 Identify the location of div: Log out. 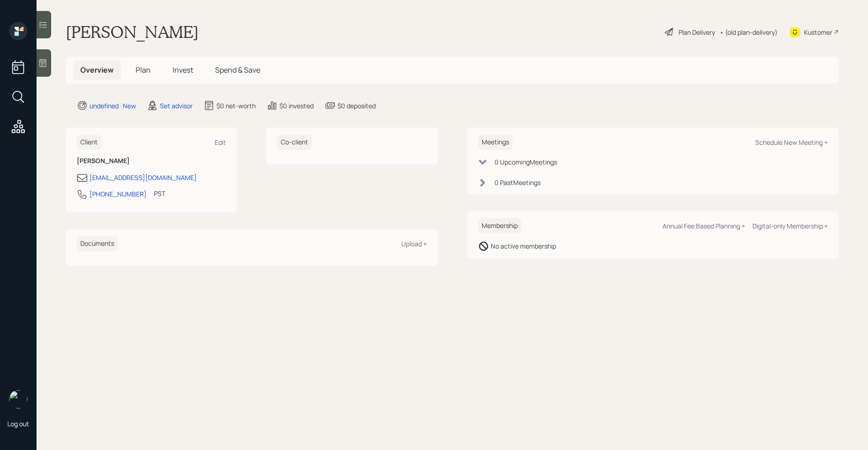
(18, 423).